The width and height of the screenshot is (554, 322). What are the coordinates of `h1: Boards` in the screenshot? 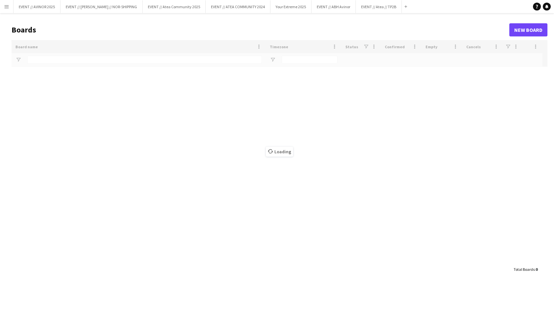 It's located at (260, 30).